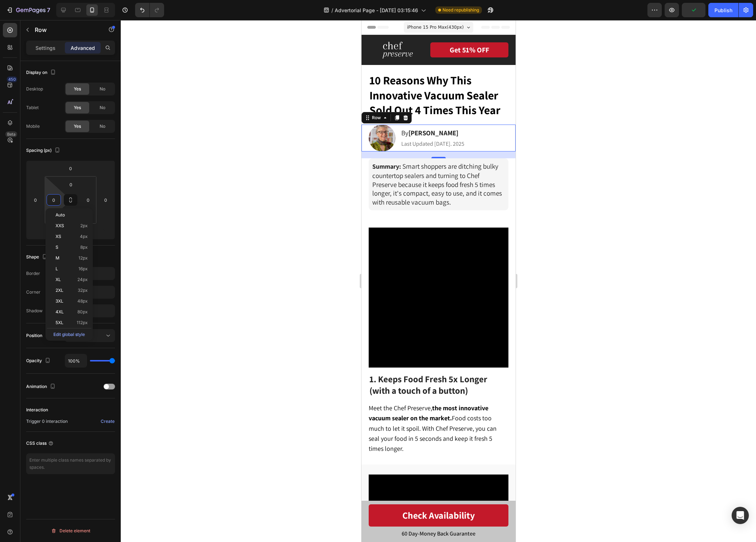  Describe the element at coordinates (57, 269) in the screenshot. I see `span: L` at that location.